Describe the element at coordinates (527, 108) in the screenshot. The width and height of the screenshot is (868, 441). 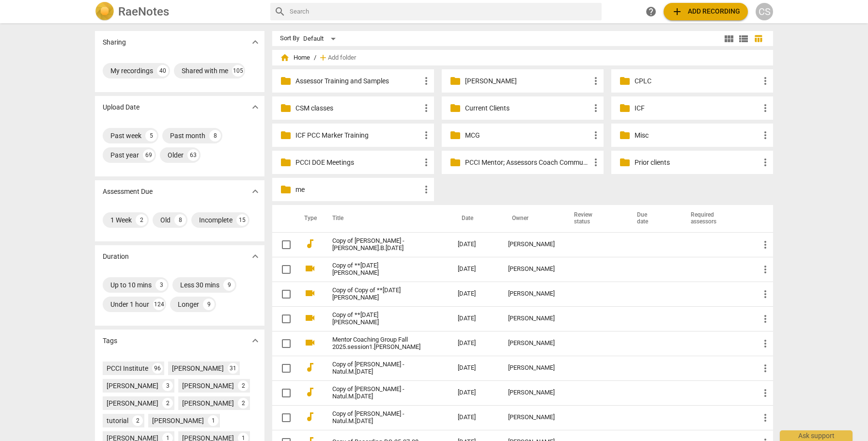
I see `p: Current Clients` at that location.